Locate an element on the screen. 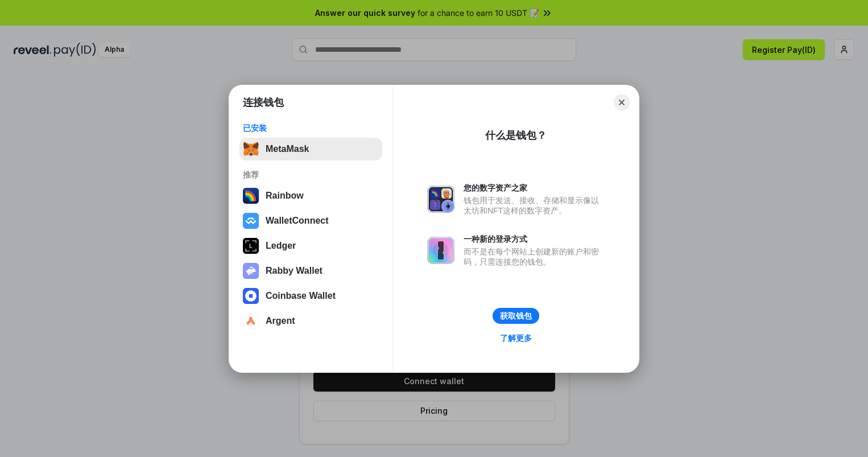 This screenshot has width=868, height=457. div: Rabby Wallet is located at coordinates (294, 270).